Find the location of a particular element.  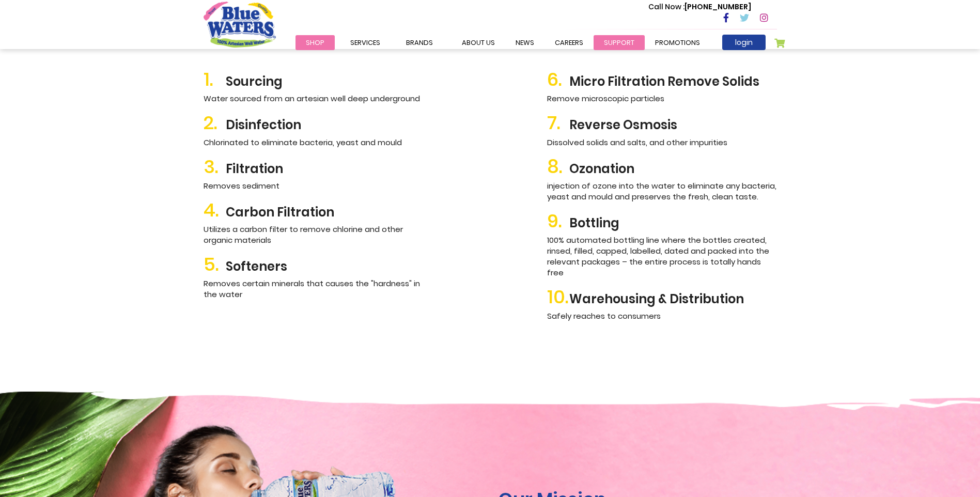

span: 8. is located at coordinates (558, 166).